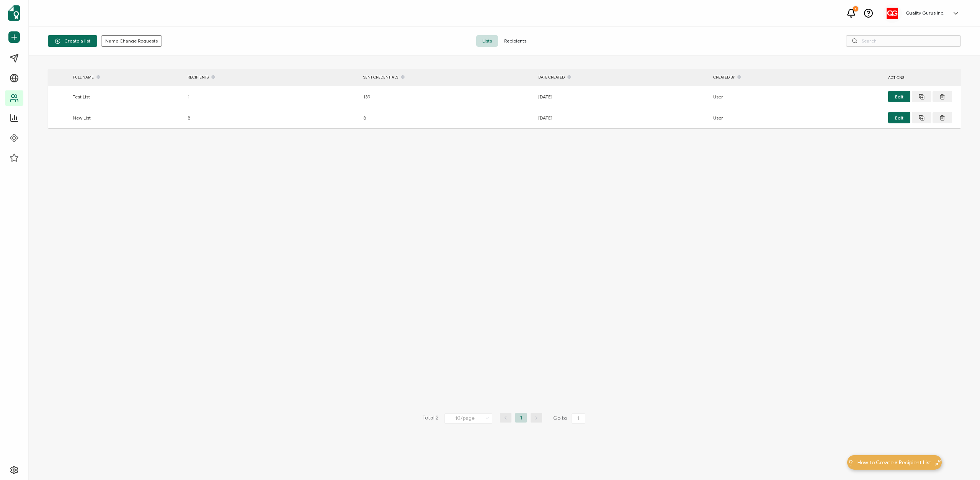 This screenshot has width=980, height=480. I want to click on li: 1, so click(521, 418).